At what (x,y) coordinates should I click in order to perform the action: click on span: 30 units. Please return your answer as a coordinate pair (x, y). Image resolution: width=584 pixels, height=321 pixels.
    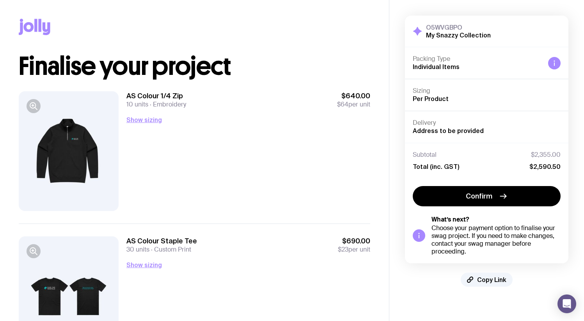
    Looking at the image, I should click on (138, 249).